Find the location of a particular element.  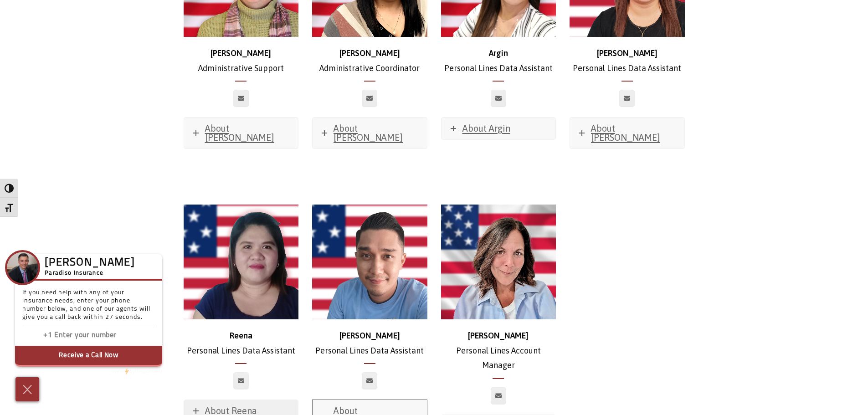

h5: Paradiso Insurance is located at coordinates (90, 274).